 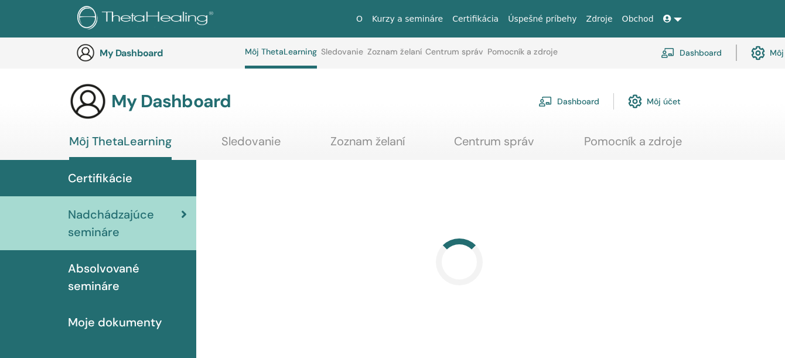 What do you see at coordinates (115, 322) in the screenshot?
I see `span: Moje dokumenty` at bounding box center [115, 322].